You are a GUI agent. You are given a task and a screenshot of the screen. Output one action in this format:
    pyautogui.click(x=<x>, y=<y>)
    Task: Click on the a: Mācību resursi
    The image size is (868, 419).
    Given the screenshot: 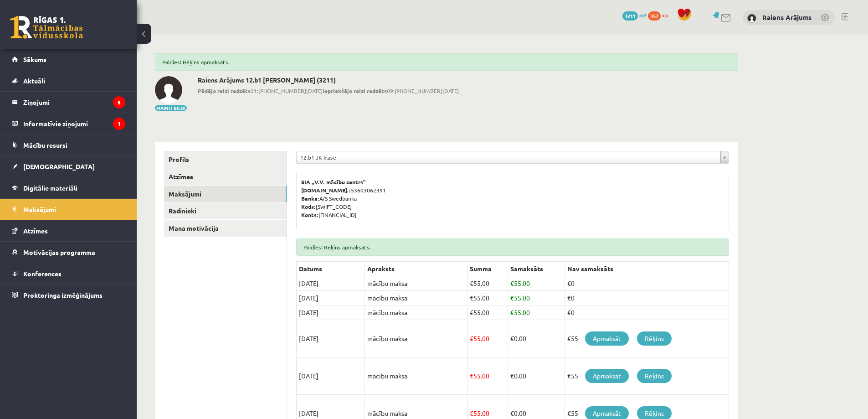 What is the action you would take?
    pyautogui.click(x=69, y=145)
    